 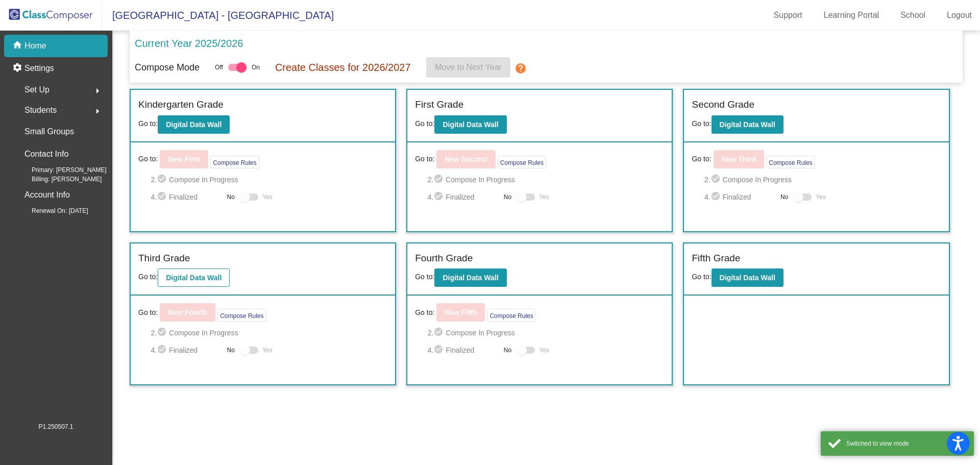 What do you see at coordinates (187, 312) in the screenshot?
I see `b: New Fourth` at bounding box center [187, 312].